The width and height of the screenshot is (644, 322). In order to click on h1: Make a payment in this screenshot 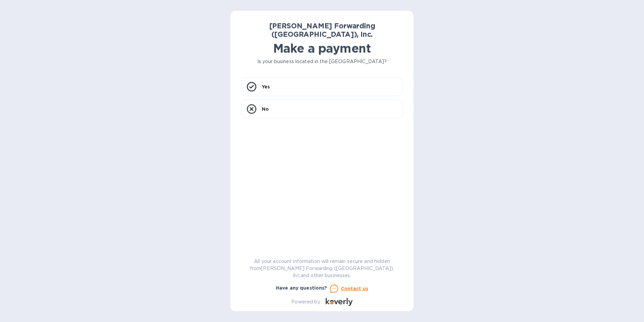, I will do `click(322, 48)`.